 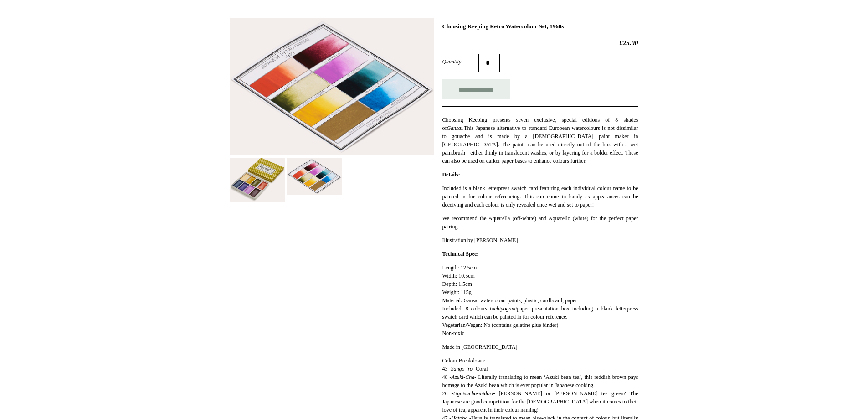 I want to click on em: Ugoisucha-midori, so click(x=473, y=393).